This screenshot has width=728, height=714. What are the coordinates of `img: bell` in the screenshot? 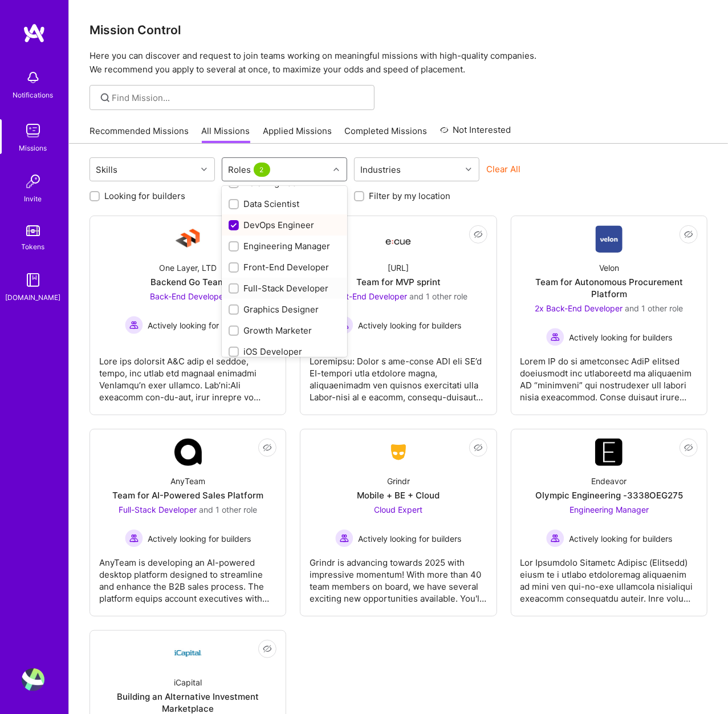 It's located at (33, 77).